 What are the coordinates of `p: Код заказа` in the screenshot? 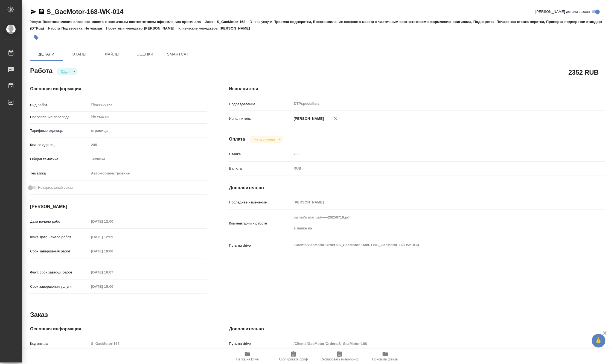 It's located at (59, 344).